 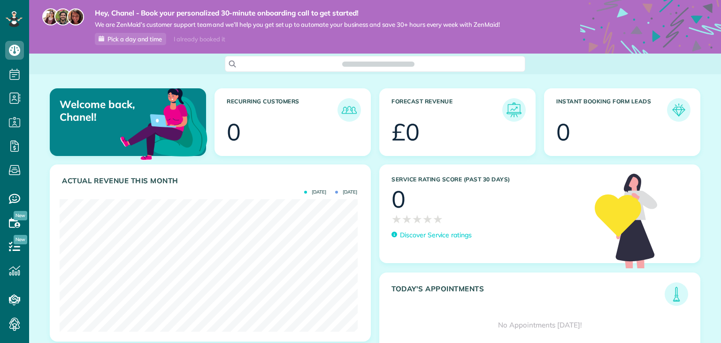 I want to click on span: Search ZenMaid…, so click(x=378, y=64).